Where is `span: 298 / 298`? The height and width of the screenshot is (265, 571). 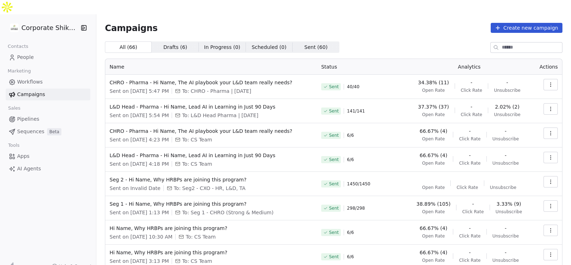
span: 298 / 298 is located at coordinates (356, 208).